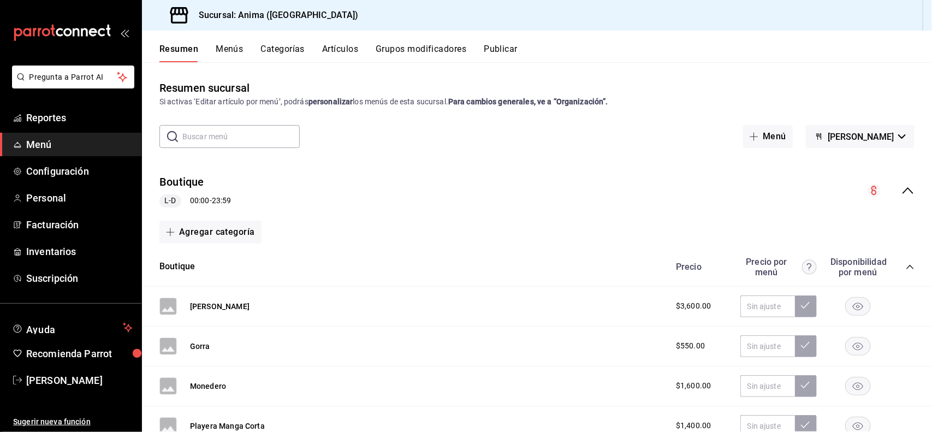  Describe the element at coordinates (690, 345) in the screenshot. I see `span: $550.00` at that location.